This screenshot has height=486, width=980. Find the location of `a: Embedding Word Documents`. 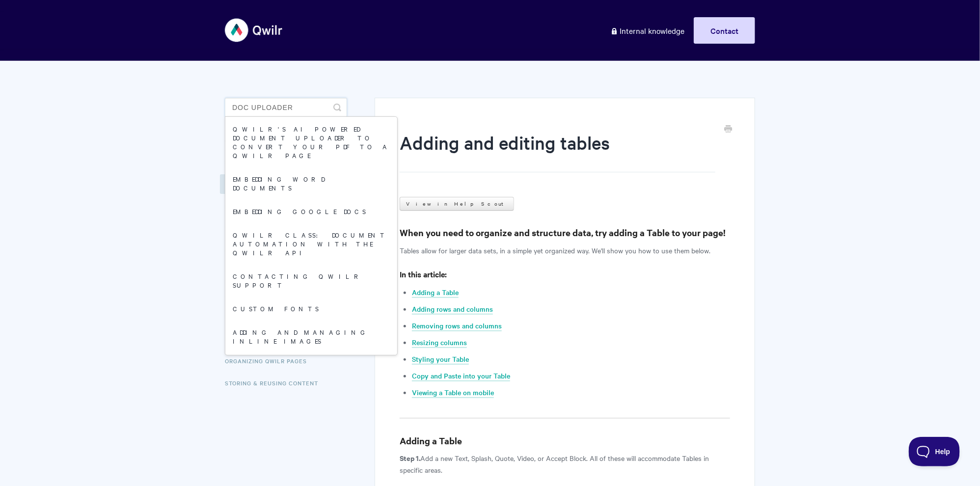

a: Embedding Word Documents is located at coordinates (311, 183).